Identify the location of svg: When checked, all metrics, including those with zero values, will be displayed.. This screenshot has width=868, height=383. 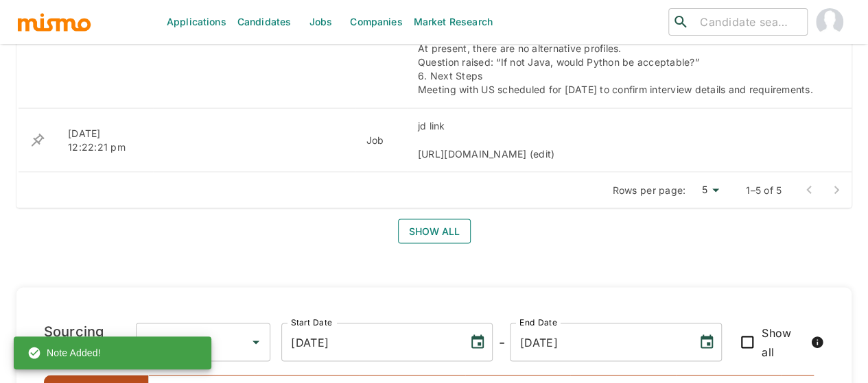
(817, 342).